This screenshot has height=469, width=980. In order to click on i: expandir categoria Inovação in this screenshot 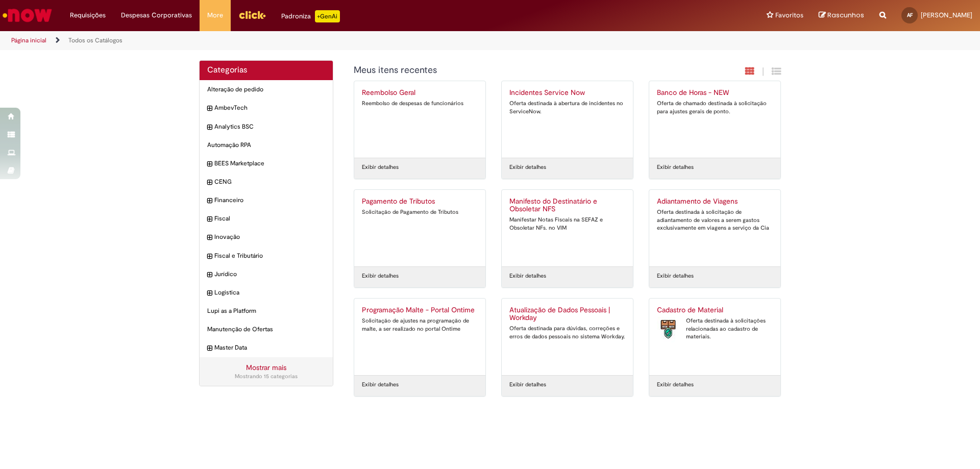, I will do `click(209, 238)`.